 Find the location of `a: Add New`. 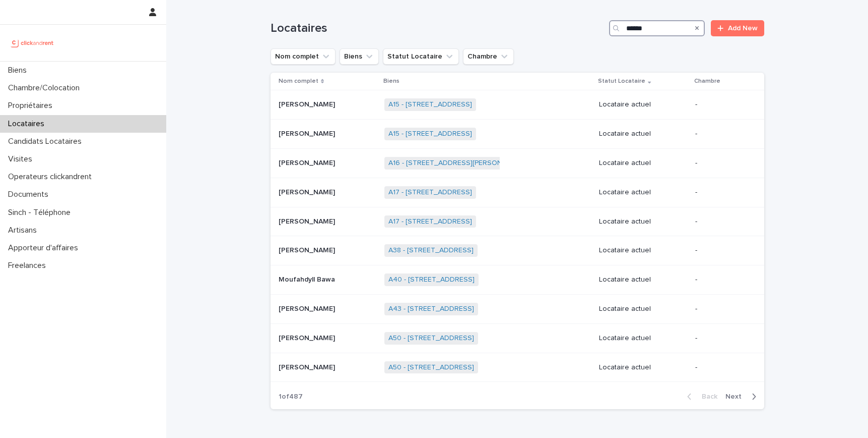

a: Add New is located at coordinates (737, 28).